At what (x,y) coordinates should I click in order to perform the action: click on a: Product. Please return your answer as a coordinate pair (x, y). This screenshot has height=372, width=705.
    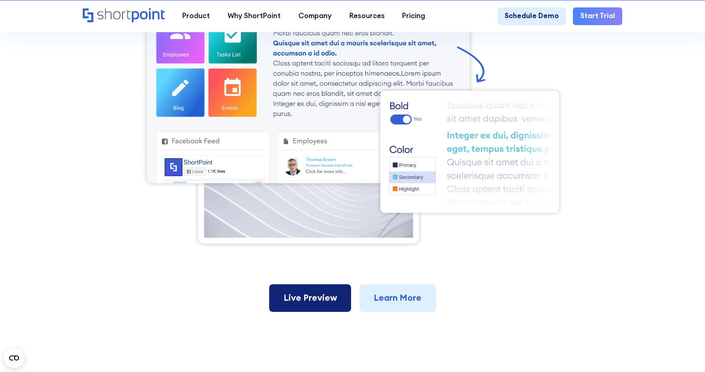
    Looking at the image, I should click on (196, 16).